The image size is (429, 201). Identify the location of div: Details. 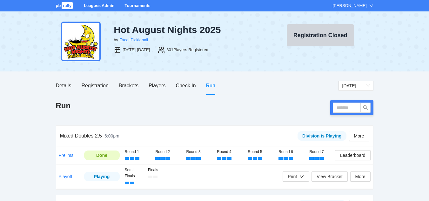
(64, 85).